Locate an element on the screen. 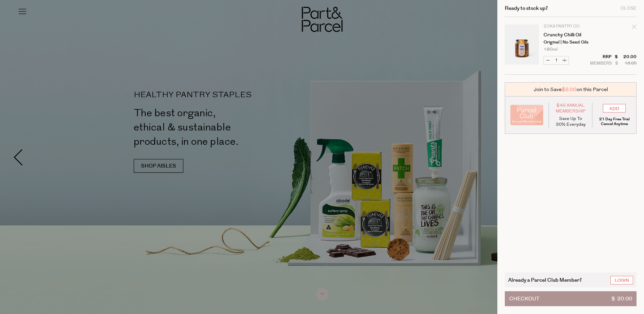 Image resolution: width=644 pixels, height=314 pixels. div: Join to Save on this Parcel is located at coordinates (571, 89).